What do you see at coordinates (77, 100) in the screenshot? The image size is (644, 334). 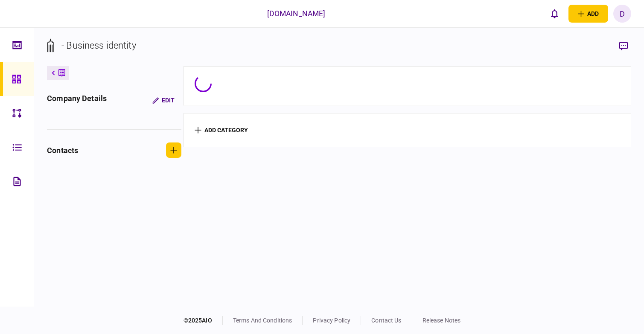 I see `div: company details` at bounding box center [77, 100].